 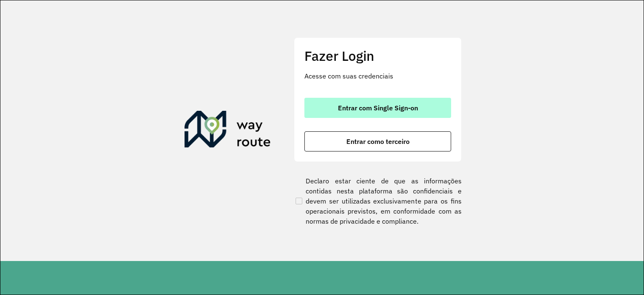 What do you see at coordinates (228, 131) in the screenshot?
I see `img: Roteirizador AmbevTech` at bounding box center [228, 131].